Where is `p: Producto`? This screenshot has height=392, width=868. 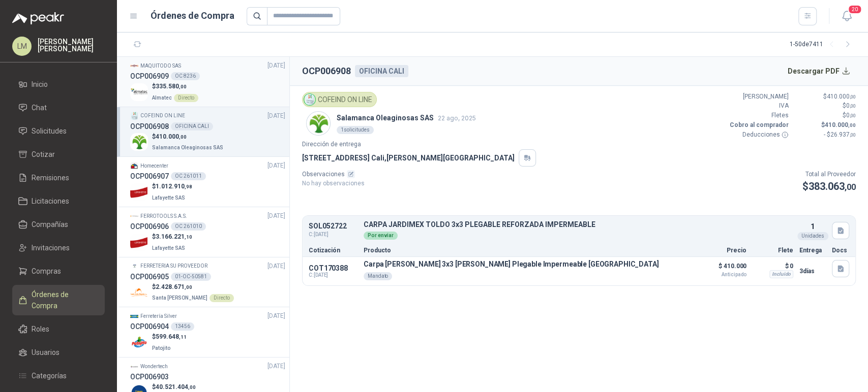 p: Producto is located at coordinates (526, 251).